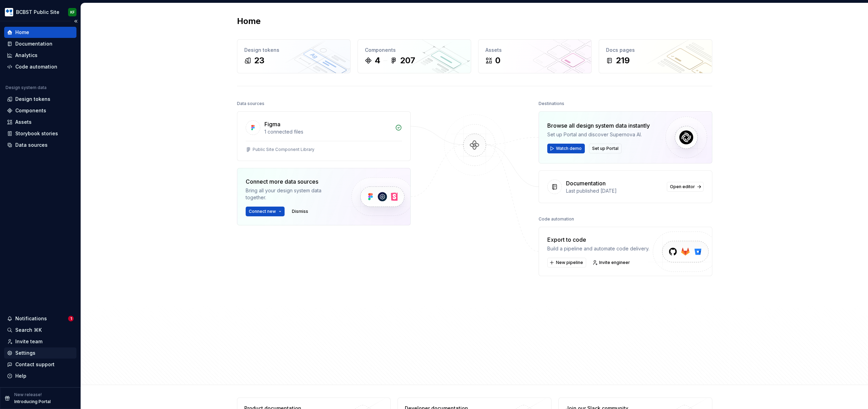  What do you see at coordinates (40, 375) in the screenshot?
I see `button: Help` at bounding box center [40, 375].